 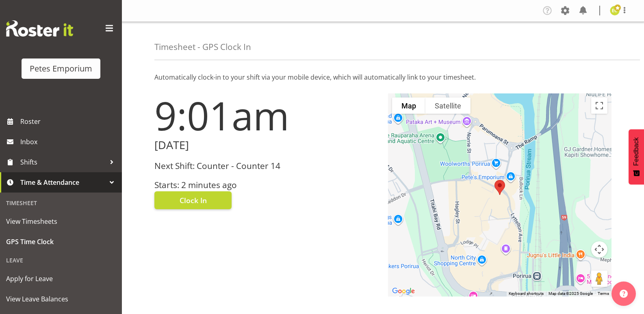 I want to click on button: Drag Pegman onto the map to open Street View, so click(x=600, y=279).